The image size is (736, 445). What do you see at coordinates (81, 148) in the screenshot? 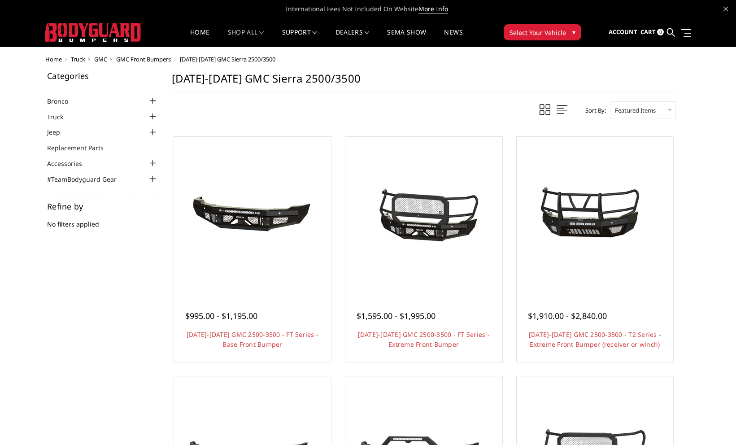
I see `a: Replacement Parts` at bounding box center [81, 148].